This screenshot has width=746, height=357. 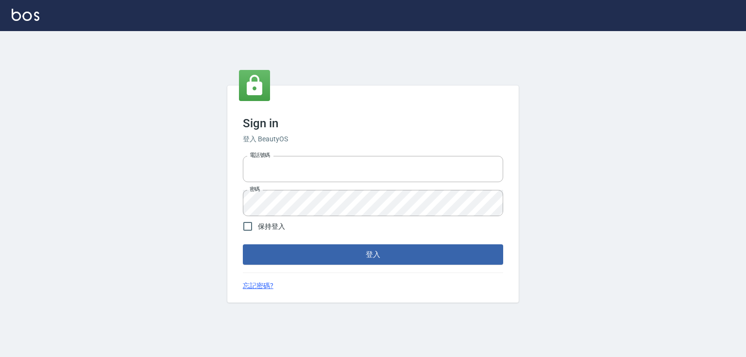 I want to click on button: 登入, so click(x=373, y=254).